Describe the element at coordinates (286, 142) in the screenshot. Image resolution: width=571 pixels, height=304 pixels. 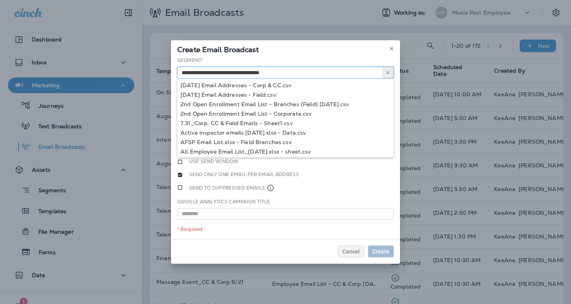
I see `div: AFSP Email List.xlsx - Field Branches.csv` at that location.